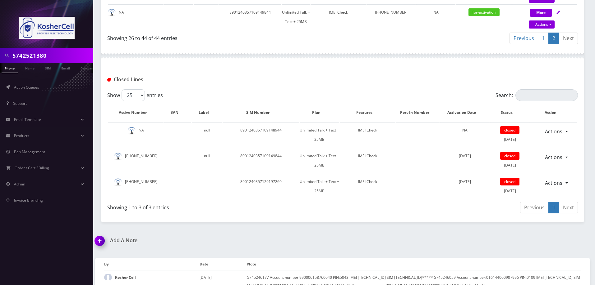 The width and height of the screenshot is (595, 285). I want to click on button: More, so click(540, 13).